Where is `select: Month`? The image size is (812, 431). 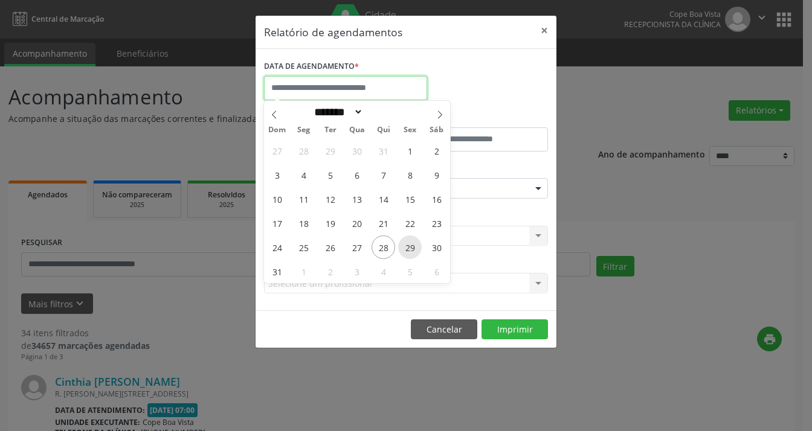
select: Month is located at coordinates (337, 112).